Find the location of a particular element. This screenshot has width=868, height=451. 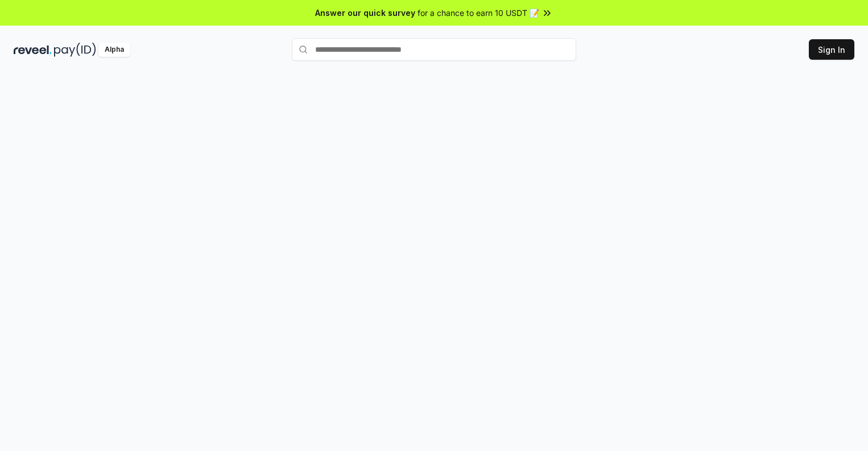

span: Answer our quick survey is located at coordinates (365, 12).